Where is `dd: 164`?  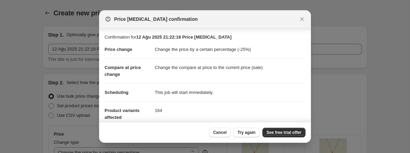 dd: 164 is located at coordinates (230, 110).